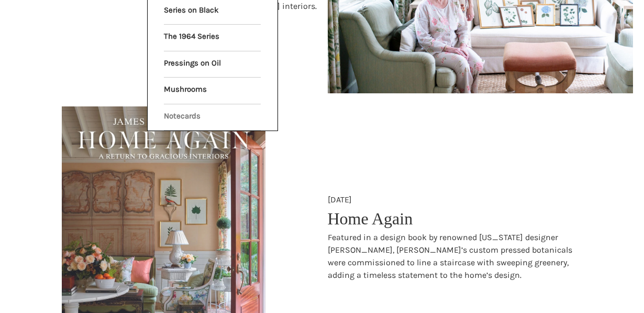 The width and height of the screenshot is (644, 313). Describe the element at coordinates (212, 117) in the screenshot. I see `a: Notecards` at that location.